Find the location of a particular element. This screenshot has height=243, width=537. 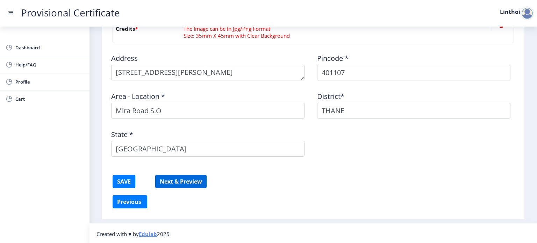

th: Academic Bank of Credits is located at coordinates (147, 29).